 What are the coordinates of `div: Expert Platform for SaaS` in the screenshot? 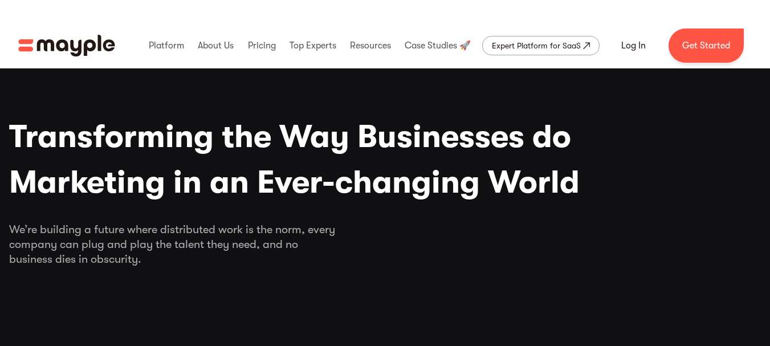 It's located at (537, 46).